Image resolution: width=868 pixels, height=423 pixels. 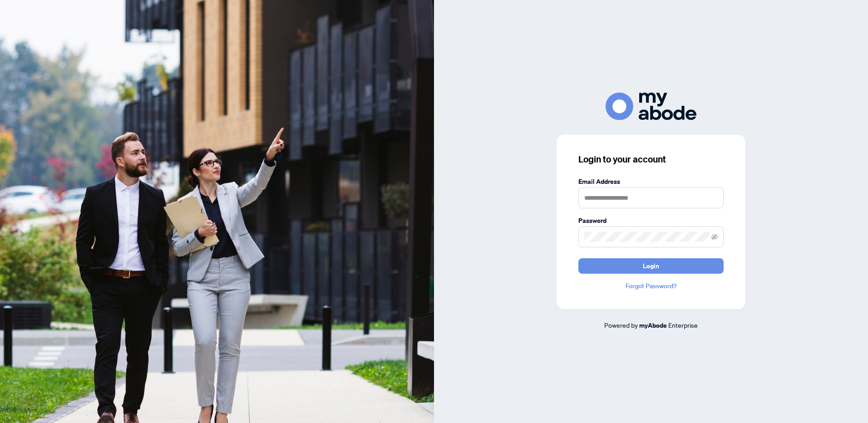 What do you see at coordinates (621, 325) in the screenshot?
I see `span: Powered by` at bounding box center [621, 325].